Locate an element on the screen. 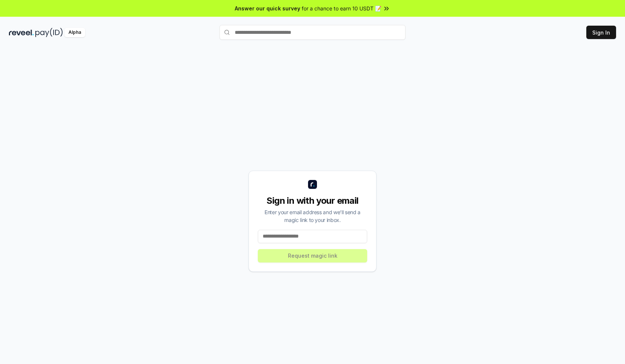 This screenshot has width=625, height=364. img: logo_small is located at coordinates (312, 185).